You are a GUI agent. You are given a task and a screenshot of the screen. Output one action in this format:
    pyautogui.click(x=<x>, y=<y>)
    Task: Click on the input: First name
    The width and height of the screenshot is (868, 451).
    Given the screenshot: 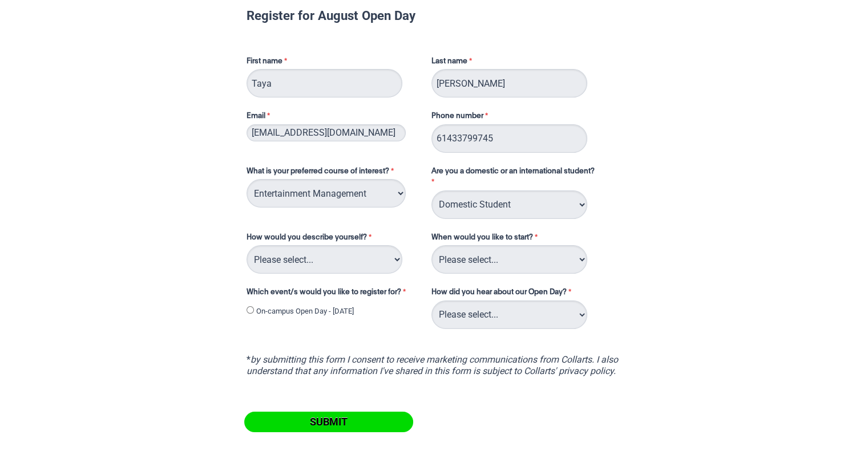 What is the action you would take?
    pyautogui.click(x=324, y=83)
    